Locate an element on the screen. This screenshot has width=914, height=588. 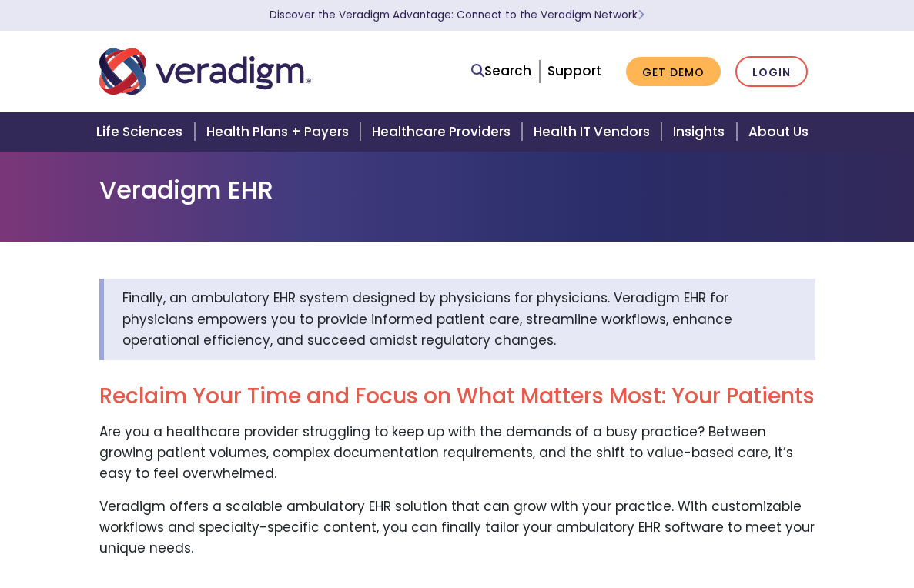
a: Veradigm logo is located at coordinates (205, 71).